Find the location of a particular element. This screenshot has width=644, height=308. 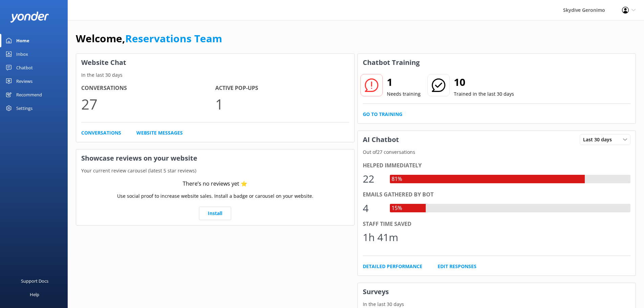

div: Support Docs is located at coordinates (34, 281).